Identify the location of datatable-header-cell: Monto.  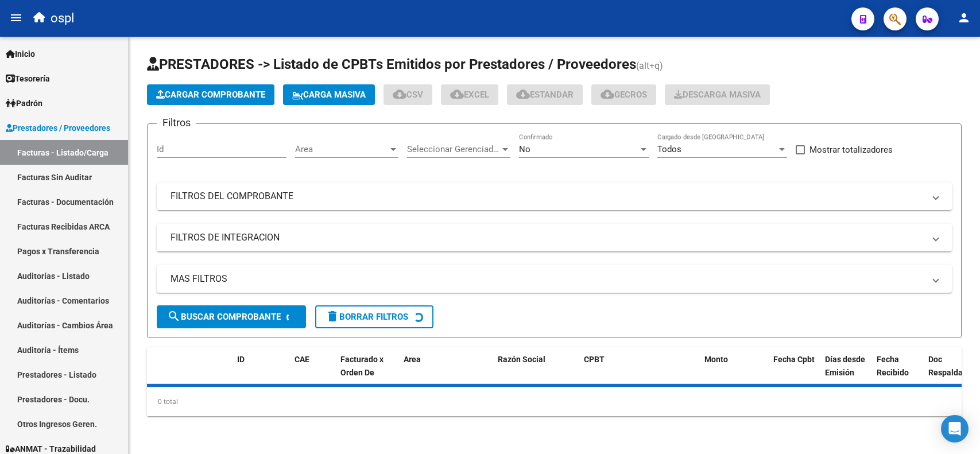
(734, 373).